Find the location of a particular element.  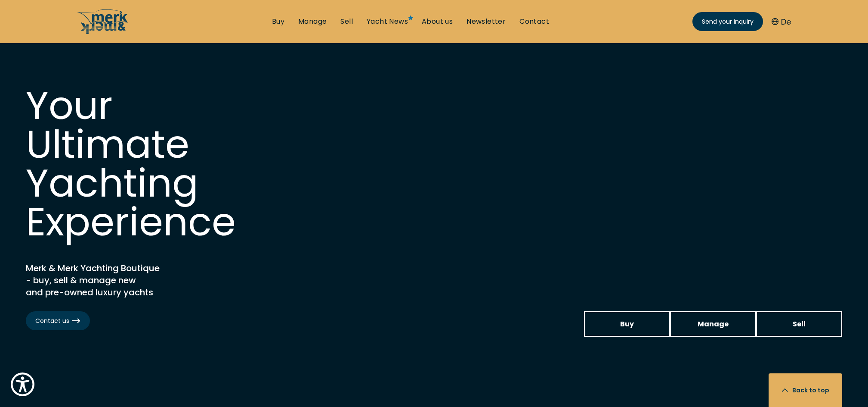

a: Contact us is located at coordinates (58, 320).